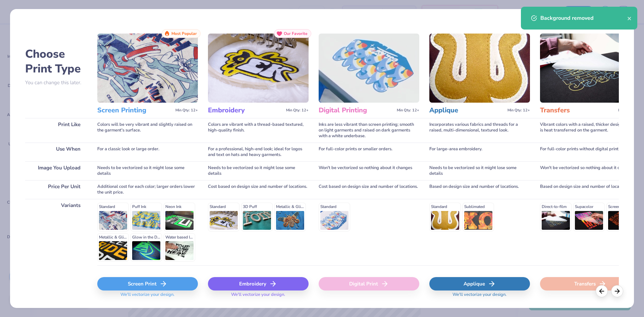 Image resolution: width=644 pixels, height=317 pixels. Describe the element at coordinates (479, 152) in the screenshot. I see `div: For large-area embroidery.` at that location.